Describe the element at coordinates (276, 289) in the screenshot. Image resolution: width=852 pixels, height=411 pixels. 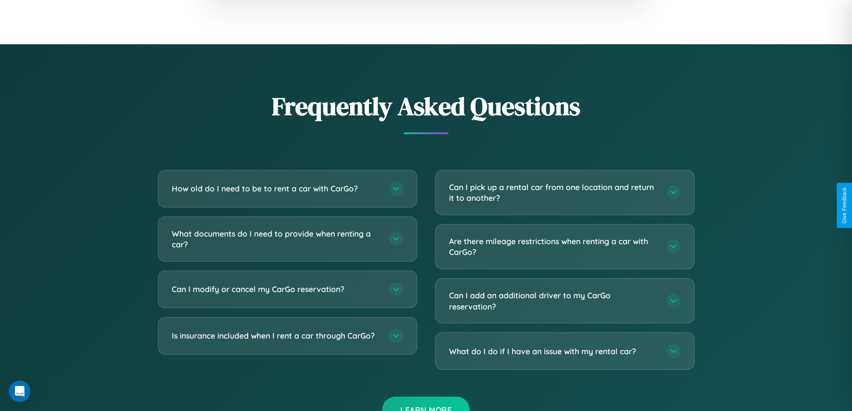
I see `h3: Can I modify or cancel my CarGo reservation?` at that location.